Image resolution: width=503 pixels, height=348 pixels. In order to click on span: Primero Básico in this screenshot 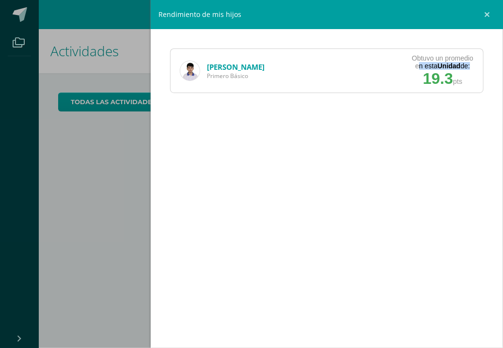, I will do `click(236, 76)`.